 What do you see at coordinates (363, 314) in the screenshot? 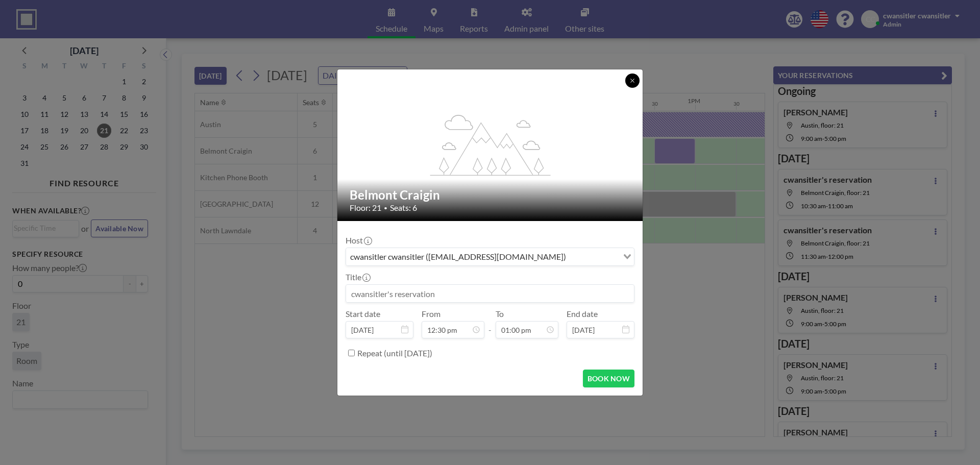
I see `label: Start date` at bounding box center [363, 314].